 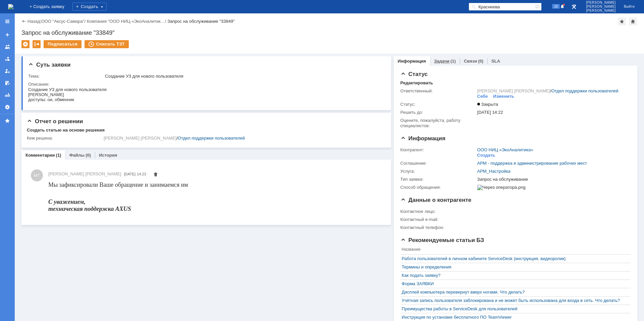 I want to click on div: Себе, so click(x=482, y=97).